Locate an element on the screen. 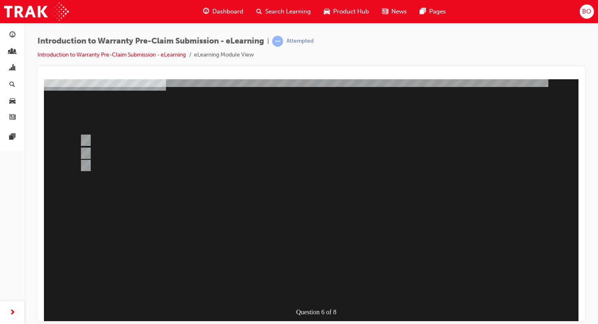 The height and width of the screenshot is (324, 598). button: BO is located at coordinates (586, 11).